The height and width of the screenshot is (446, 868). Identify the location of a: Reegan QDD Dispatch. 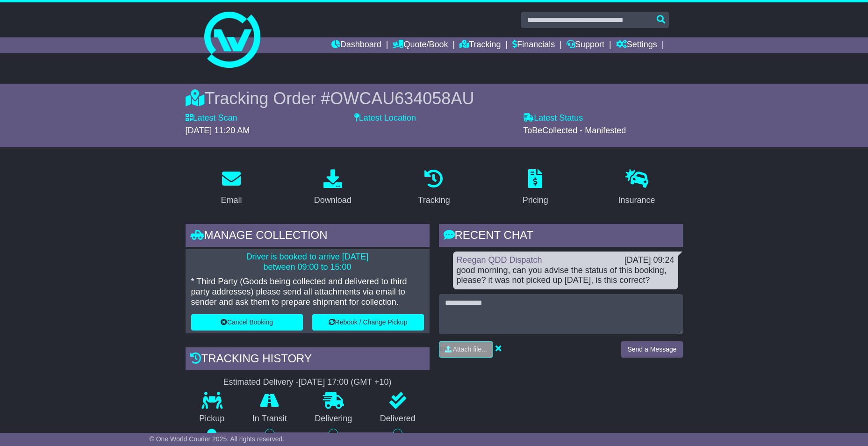
(499, 260).